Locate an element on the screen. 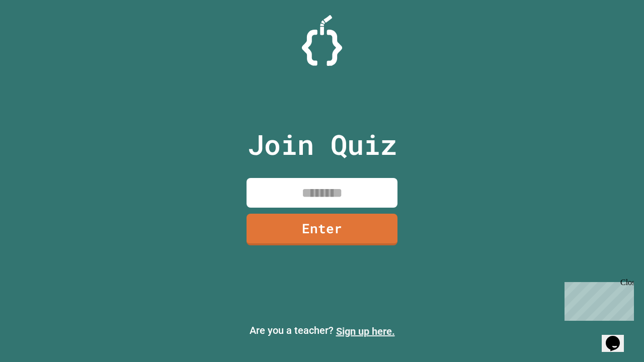 This screenshot has height=362, width=644. p: Are you a teacher? is located at coordinates (322, 331).